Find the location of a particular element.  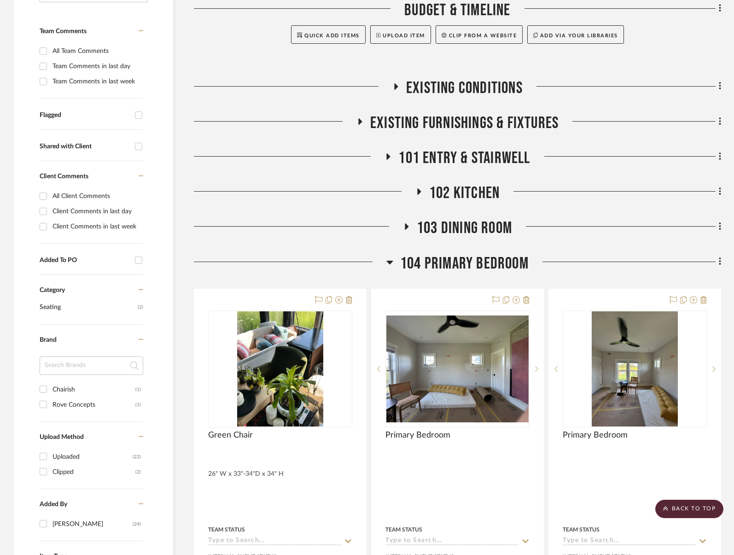

span: 102 Kitchen is located at coordinates (464, 193).